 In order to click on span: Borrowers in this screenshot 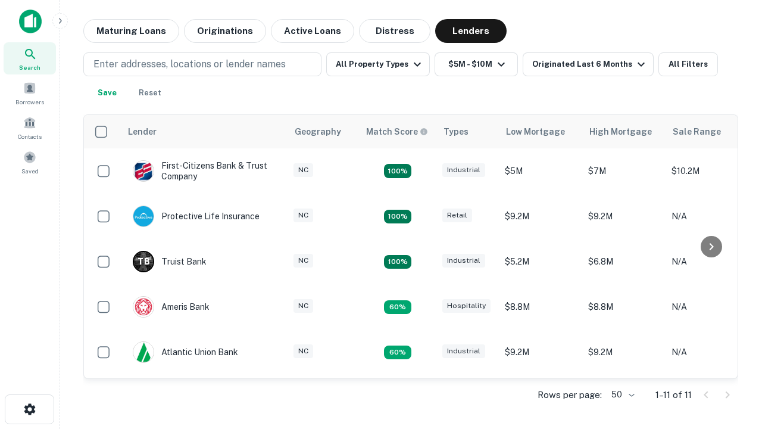, I will do `click(30, 102)`.